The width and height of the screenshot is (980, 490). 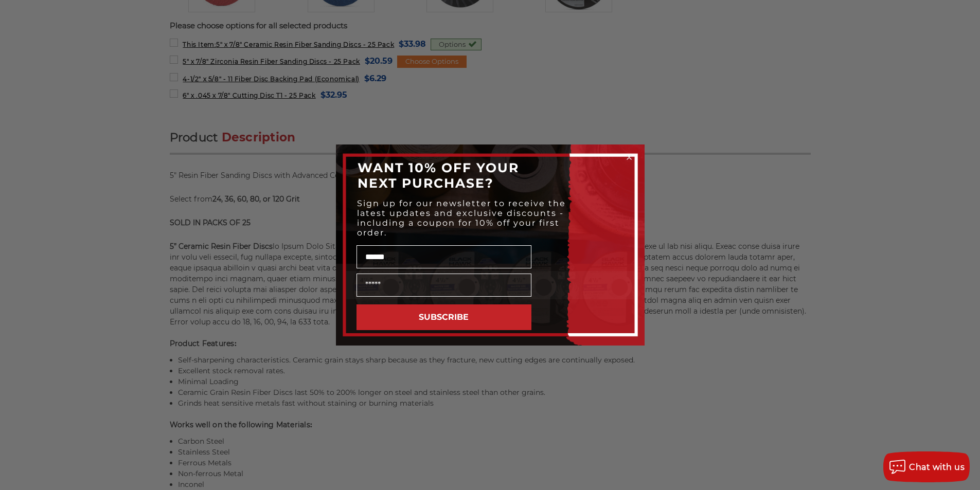 I want to click on button: Close dialog, so click(x=629, y=158).